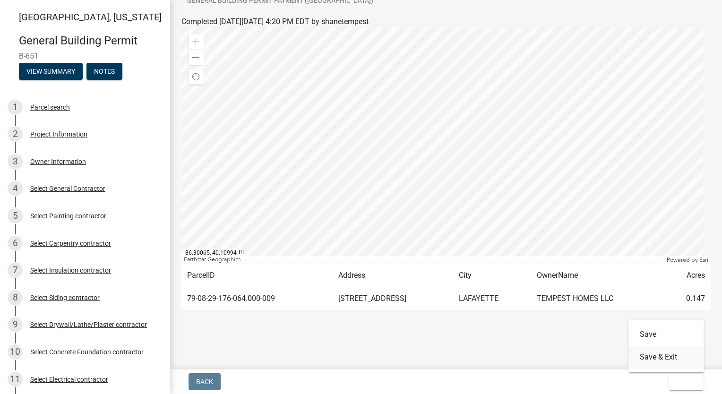 This screenshot has height=394, width=722. Describe the element at coordinates (51, 72) in the screenshot. I see `wm-modal-confirm: Summary` at that location.